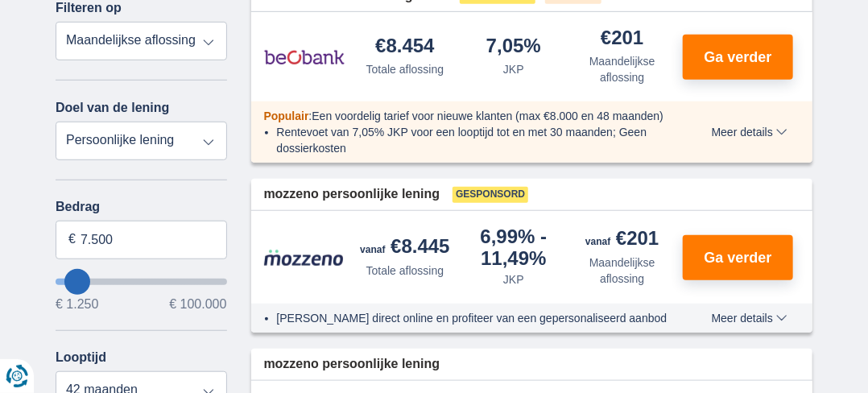  Describe the element at coordinates (141, 282) in the screenshot. I see `input: wantToBorrow` at that location.